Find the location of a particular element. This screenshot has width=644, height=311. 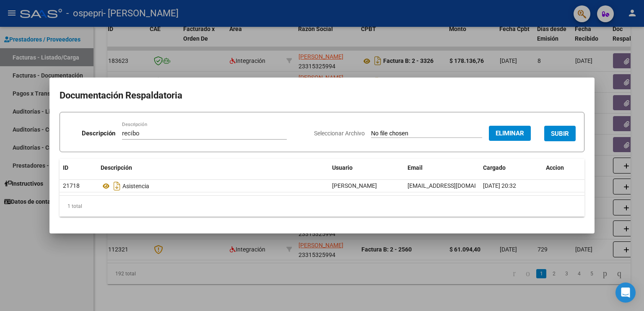

i: Descargar documento is located at coordinates (117, 187).